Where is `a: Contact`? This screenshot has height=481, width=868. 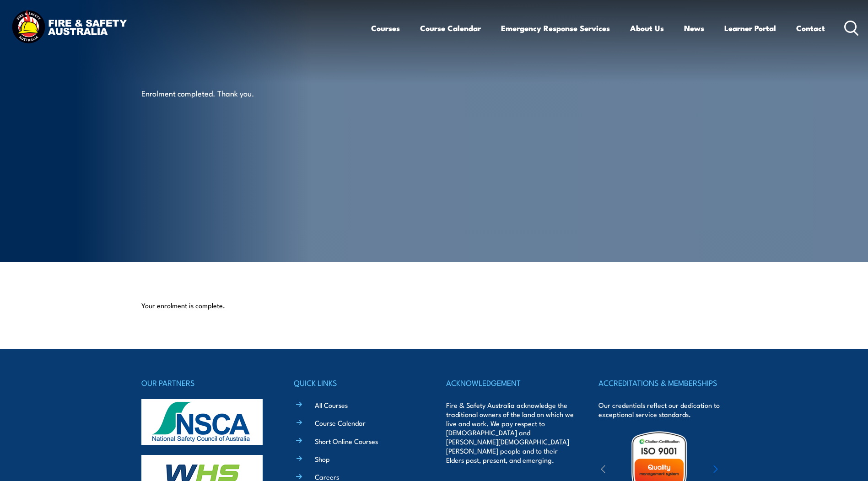
a: Contact is located at coordinates (810, 28).